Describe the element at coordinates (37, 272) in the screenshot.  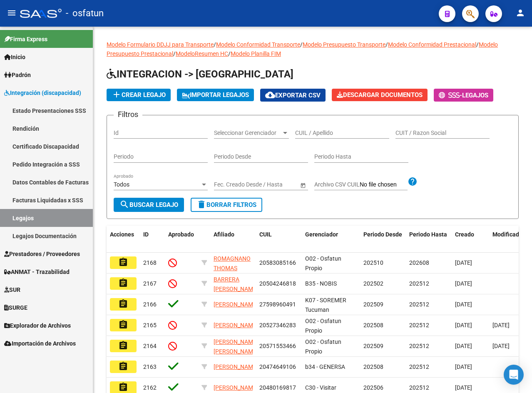
I see `span: ANMAT - Trazabilidad` at that location.